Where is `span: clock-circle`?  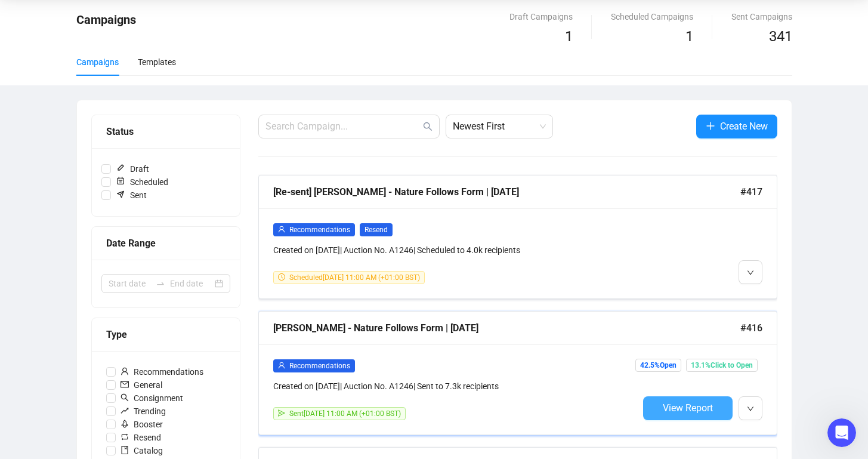 span: clock-circle is located at coordinates (281, 277).